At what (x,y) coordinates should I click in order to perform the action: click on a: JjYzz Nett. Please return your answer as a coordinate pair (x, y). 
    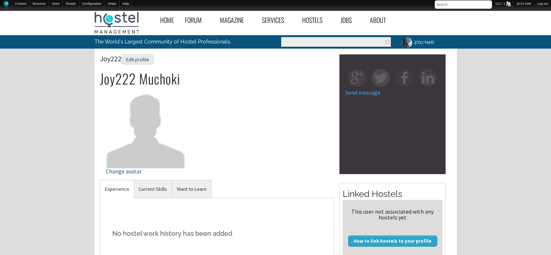
    Looking at the image, I should click on (417, 42).